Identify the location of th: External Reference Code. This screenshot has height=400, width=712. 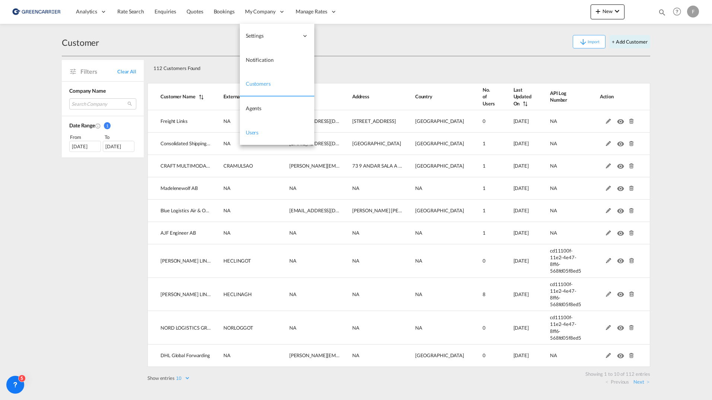
(244, 96).